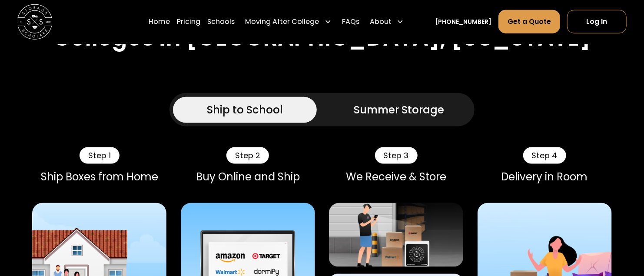  I want to click on div: Step 2, so click(247, 156).